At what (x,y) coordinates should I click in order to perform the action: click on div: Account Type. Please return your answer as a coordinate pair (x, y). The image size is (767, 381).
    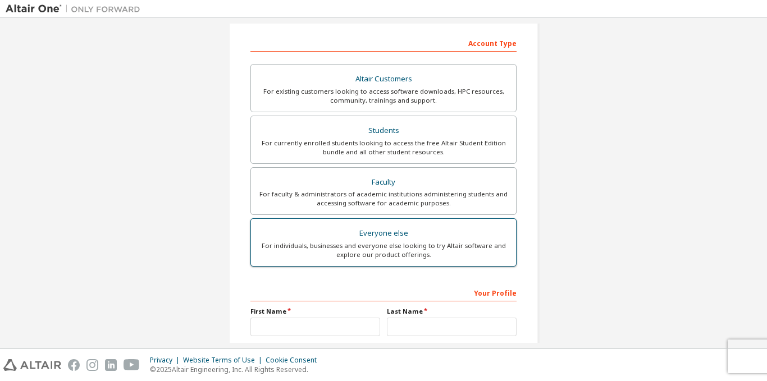
    Looking at the image, I should click on (383, 43).